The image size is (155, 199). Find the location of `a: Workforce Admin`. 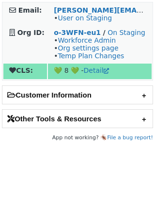

a: Workforce Admin is located at coordinates (87, 40).